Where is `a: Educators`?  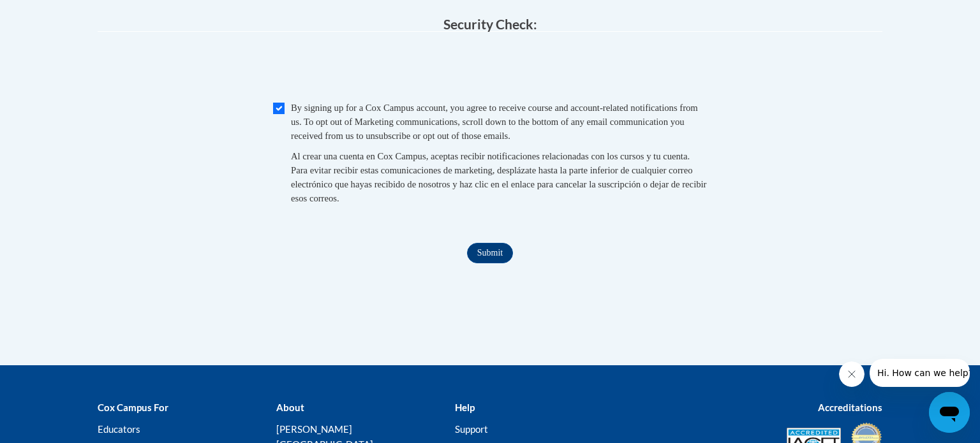 a: Educators is located at coordinates (119, 429).